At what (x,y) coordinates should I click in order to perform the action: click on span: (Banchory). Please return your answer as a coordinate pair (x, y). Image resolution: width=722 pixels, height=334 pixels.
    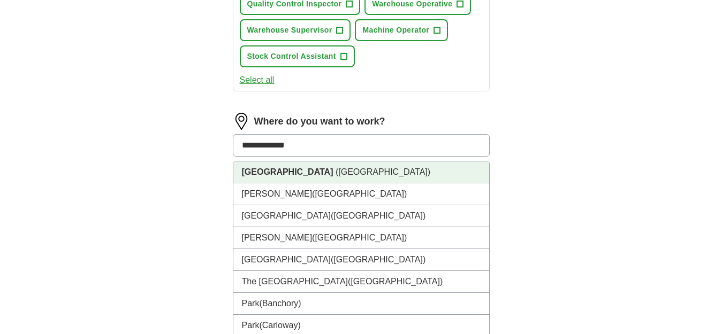
    Looking at the image, I should click on (280, 303).